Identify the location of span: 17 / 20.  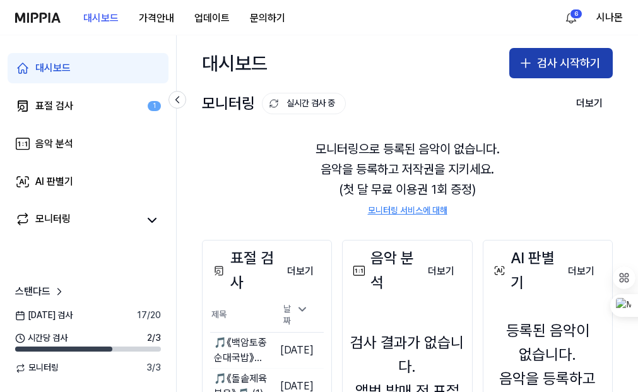
(149, 315).